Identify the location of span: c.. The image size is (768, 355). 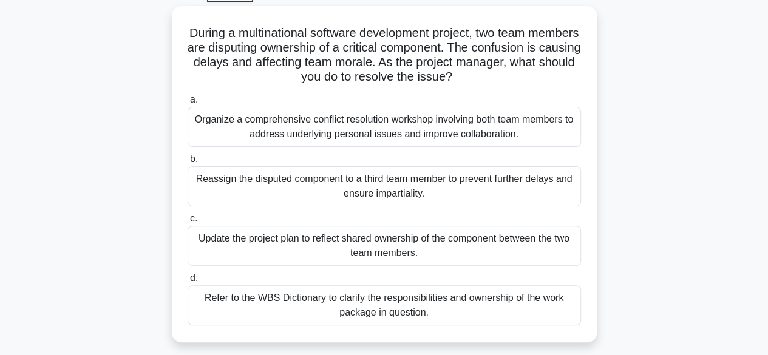
(194, 218).